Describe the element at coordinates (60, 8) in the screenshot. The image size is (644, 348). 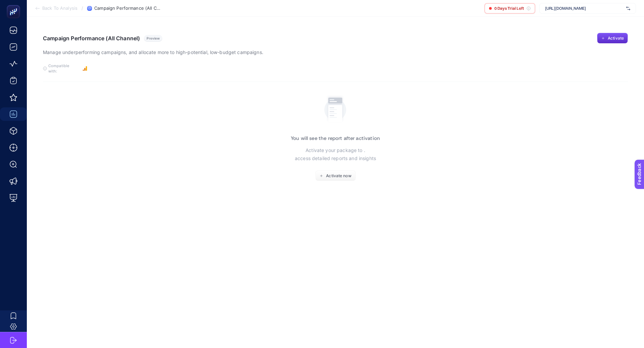
I see `span: Back To Analysis` at that location.